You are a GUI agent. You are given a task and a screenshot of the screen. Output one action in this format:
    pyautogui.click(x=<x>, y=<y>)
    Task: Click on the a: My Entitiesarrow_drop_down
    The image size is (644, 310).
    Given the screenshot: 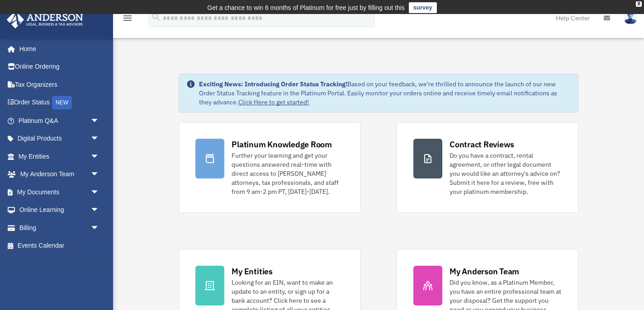 What is the action you would take?
    pyautogui.click(x=59, y=156)
    